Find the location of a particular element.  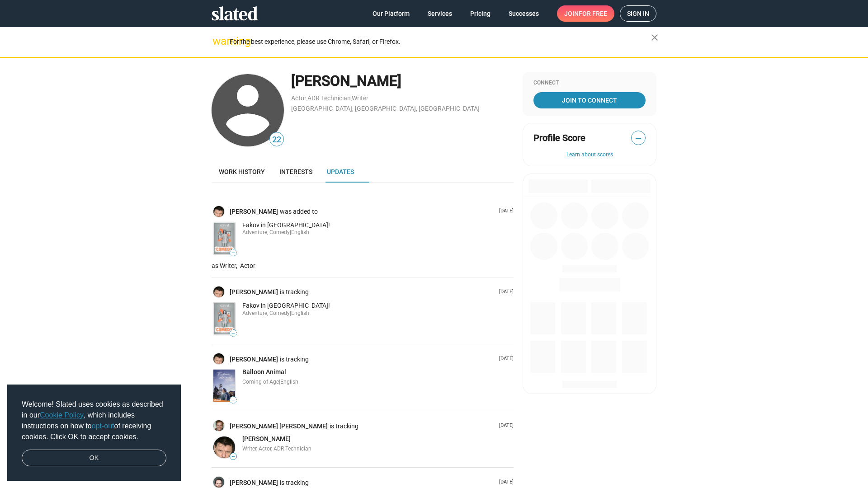

span: Coming of Age is located at coordinates (261, 381).